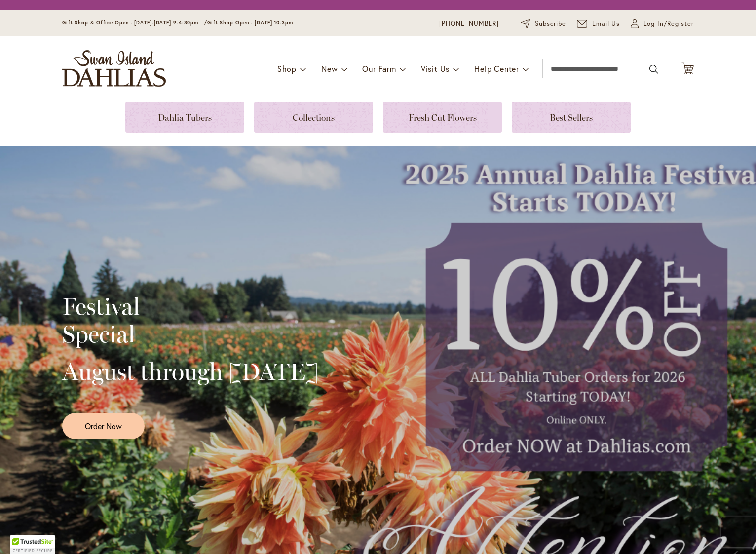  What do you see at coordinates (114, 69) in the screenshot?
I see `a: store logo` at bounding box center [114, 69].